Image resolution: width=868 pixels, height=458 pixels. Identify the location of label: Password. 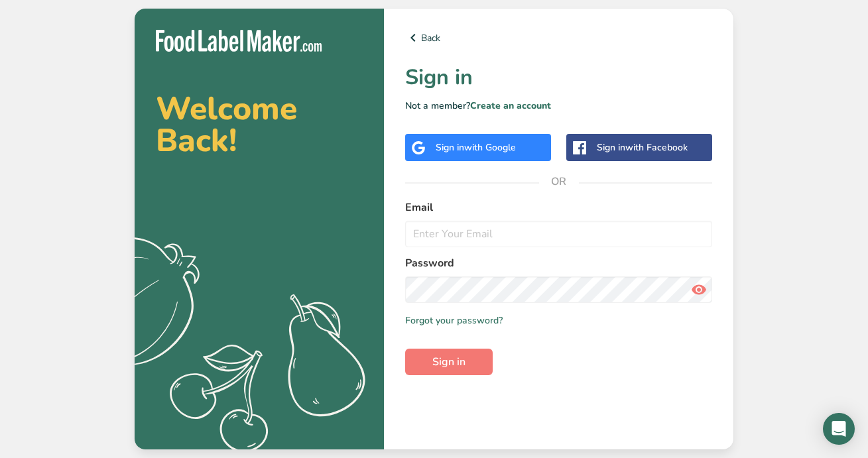
(559, 263).